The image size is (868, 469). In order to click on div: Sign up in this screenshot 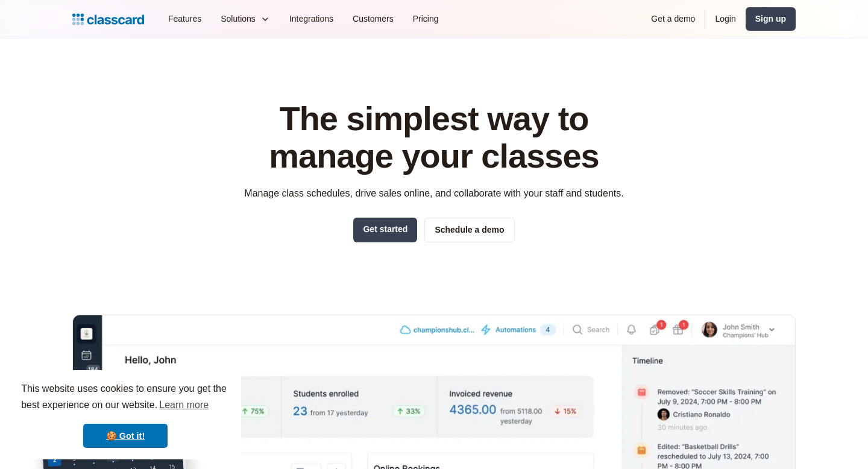, I will do `click(770, 19)`.